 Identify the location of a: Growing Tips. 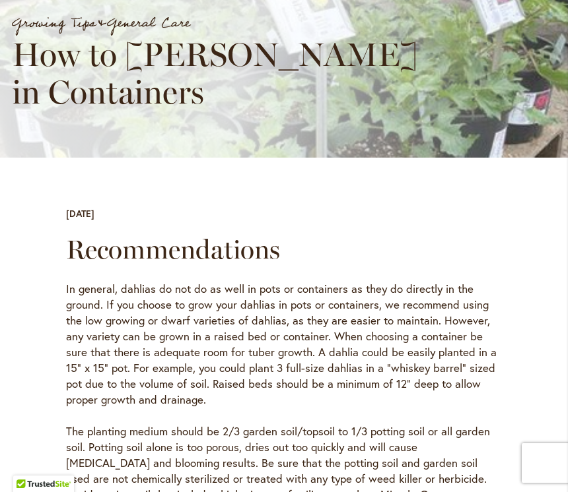
(53, 23).